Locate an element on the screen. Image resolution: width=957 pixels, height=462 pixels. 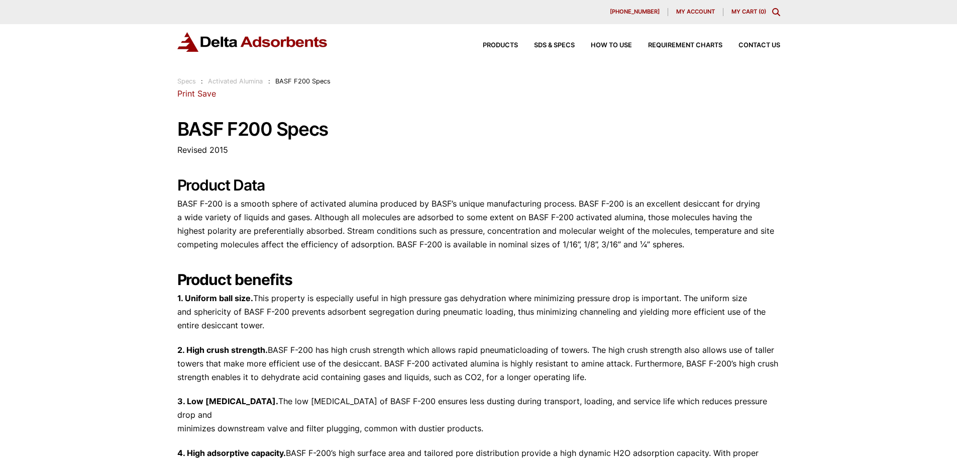
span: Contact Us is located at coordinates (759, 45).